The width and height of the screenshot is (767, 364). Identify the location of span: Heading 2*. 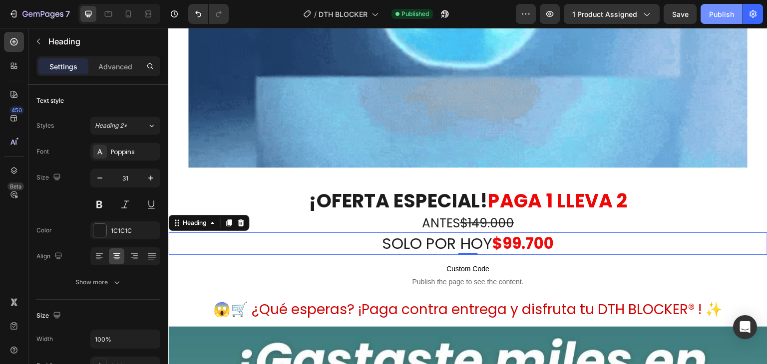
(111, 126).